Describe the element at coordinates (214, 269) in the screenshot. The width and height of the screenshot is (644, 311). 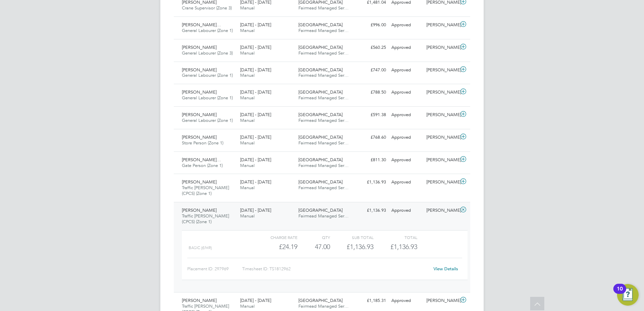
I see `div: Placement ID: 297969` at that location.